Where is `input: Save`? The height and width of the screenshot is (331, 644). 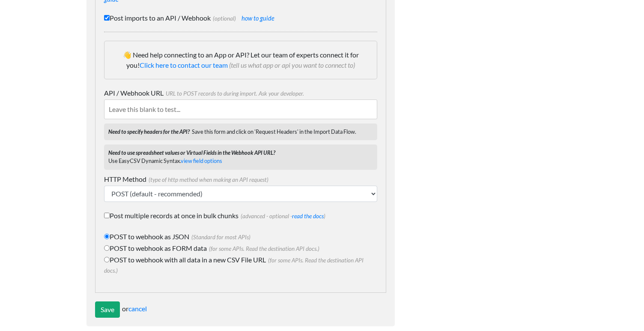
input: Save is located at coordinates (107, 309).